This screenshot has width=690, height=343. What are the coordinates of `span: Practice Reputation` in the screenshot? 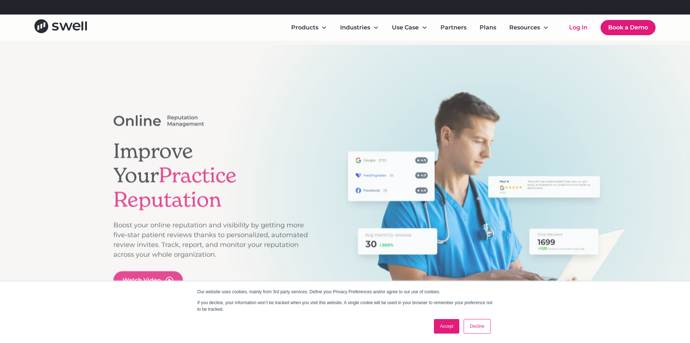 It's located at (175, 187).